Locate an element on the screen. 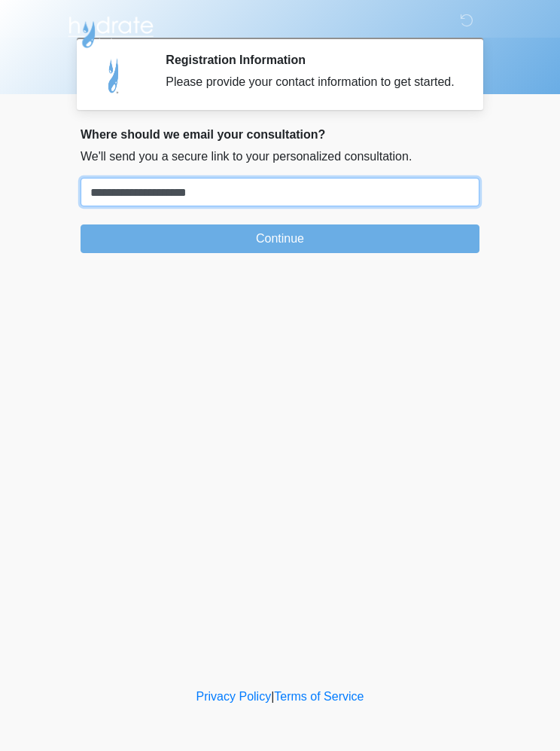 This screenshot has height=751, width=560. button: Continue is located at coordinates (280, 239).